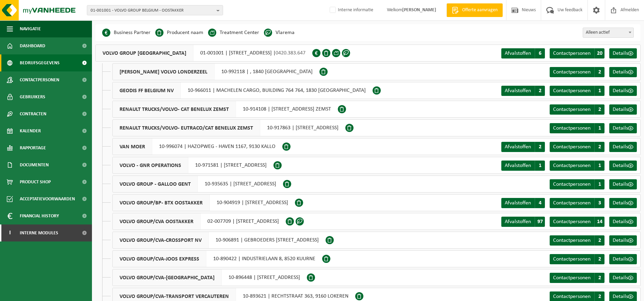 This screenshot has width=644, height=301. I want to click on span: 4, so click(540, 203).